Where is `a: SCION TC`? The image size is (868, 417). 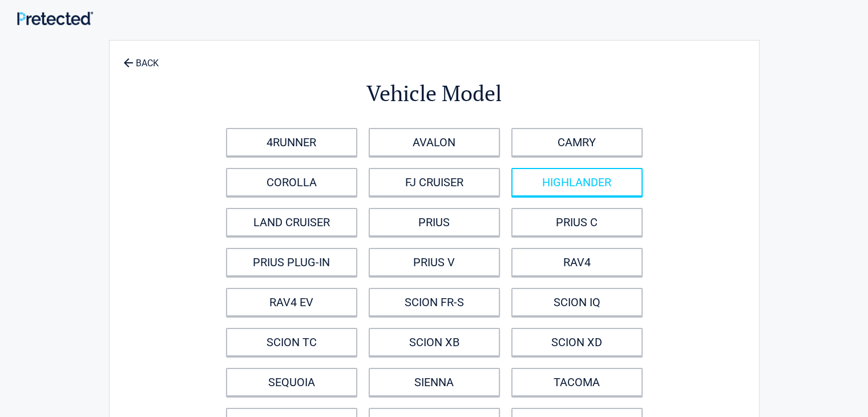 a: SCION TC is located at coordinates (292, 342).